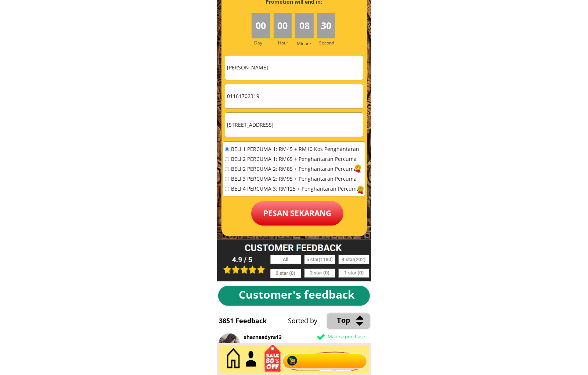 This screenshot has height=375, width=588. Describe the element at coordinates (330, 337) in the screenshot. I see `div: shaznaadyra13` at that location.